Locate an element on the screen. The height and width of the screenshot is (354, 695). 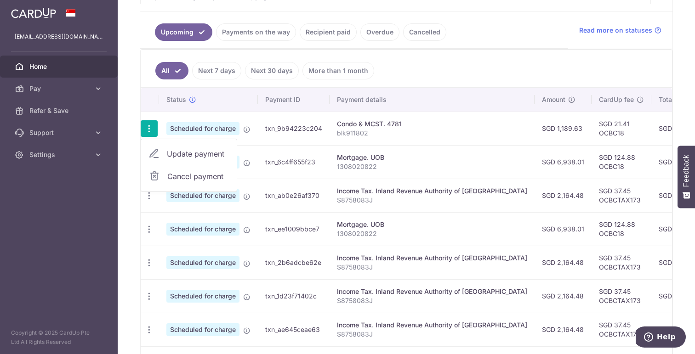
span: Settings is located at coordinates (60, 155).